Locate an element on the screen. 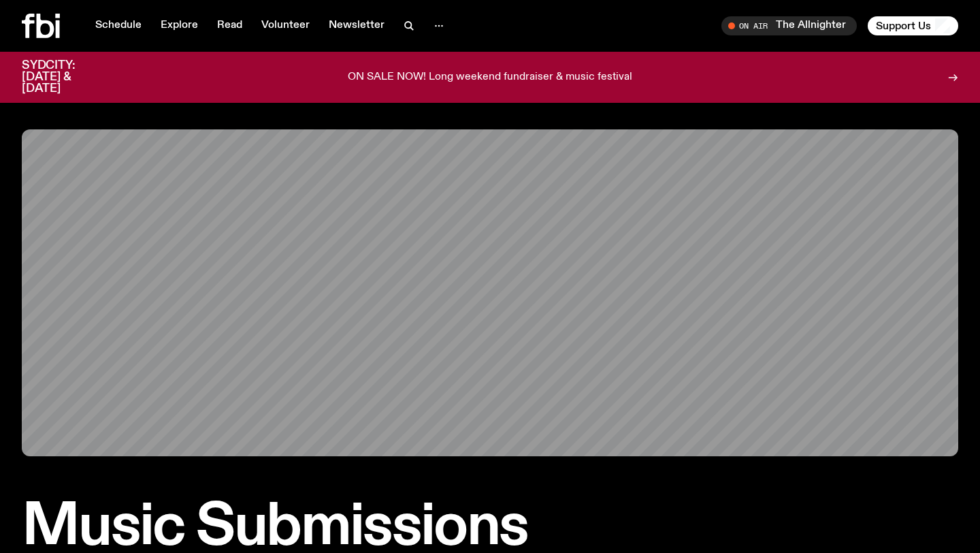 Image resolution: width=980 pixels, height=553 pixels. a: Volunteer is located at coordinates (286, 26).